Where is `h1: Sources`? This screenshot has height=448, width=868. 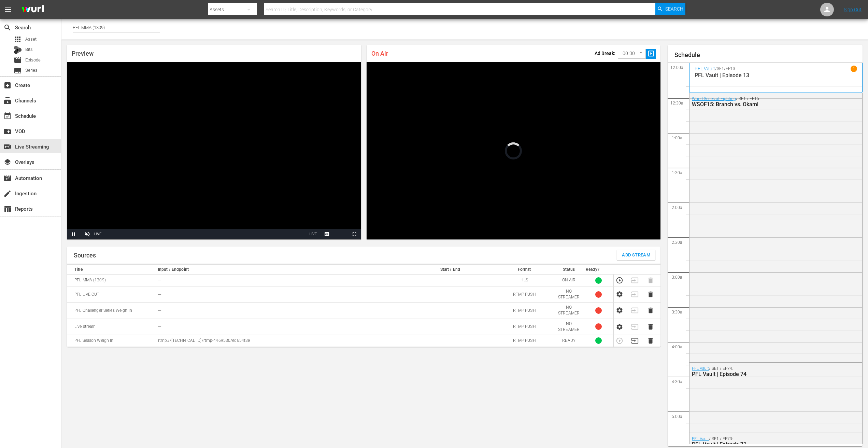 h1: Sources is located at coordinates (85, 255).